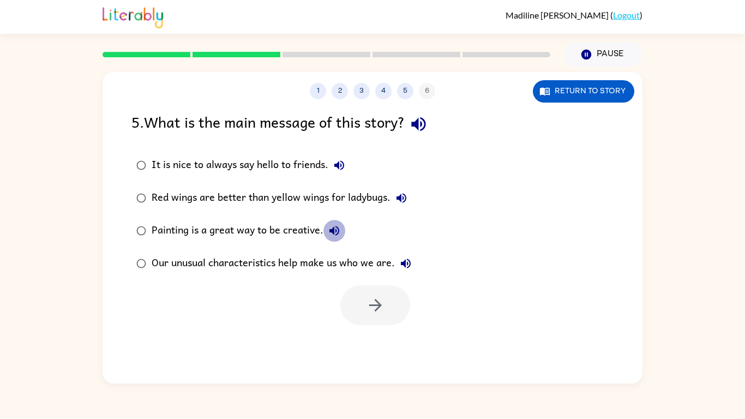  Describe the element at coordinates (402, 198) in the screenshot. I see `button: Red wings are better than yellow wings for ladybugs.` at that location.